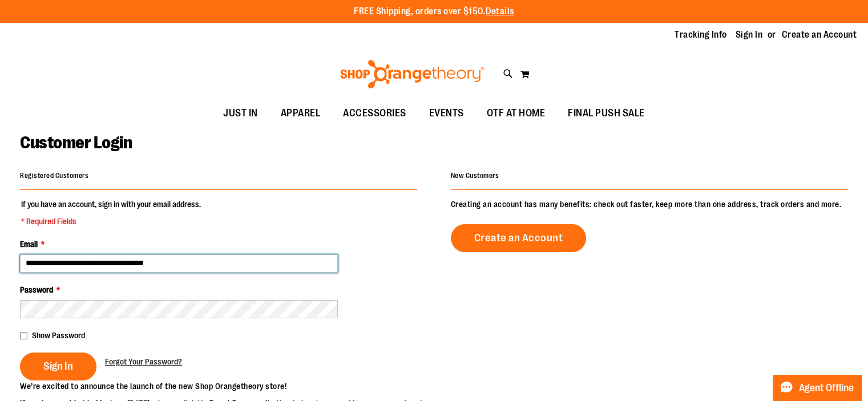 The image size is (868, 401). I want to click on legend: If you have an account, sign in with your email address., so click(111, 213).